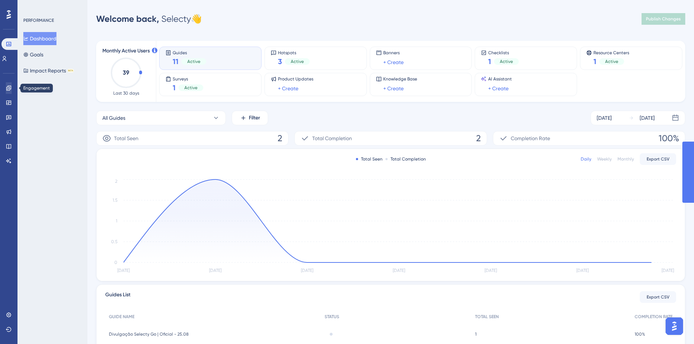  I want to click on div: BETA, so click(71, 71).